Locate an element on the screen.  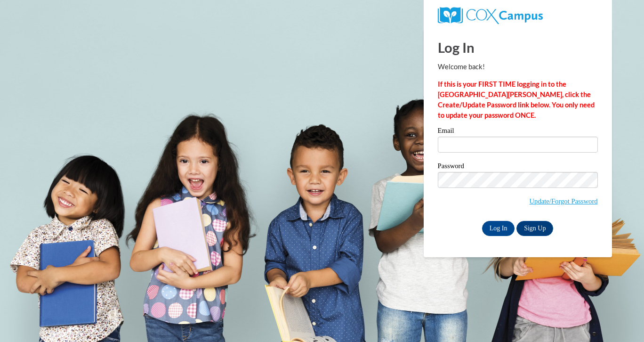
p: Welcome back! is located at coordinates (518, 67).